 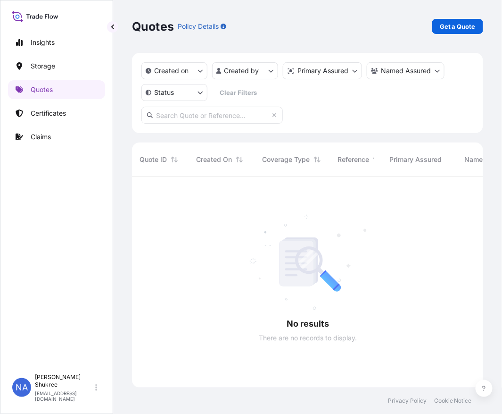 What do you see at coordinates (353, 159) in the screenshot?
I see `span: Reference` at bounding box center [353, 159].